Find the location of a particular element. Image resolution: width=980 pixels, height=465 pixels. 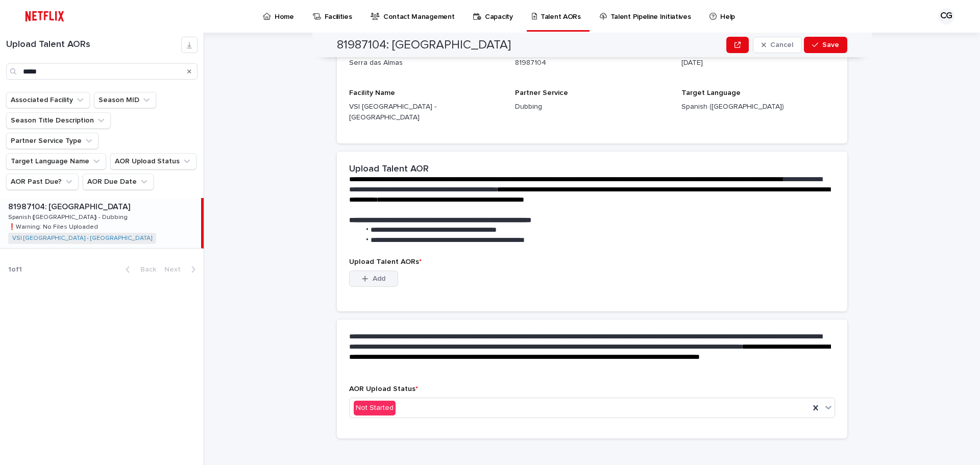

span: Cancel is located at coordinates (781, 45).